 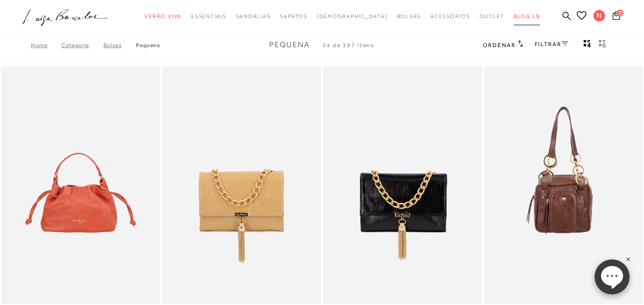 I want to click on button: gridText6Desc, so click(x=602, y=46).